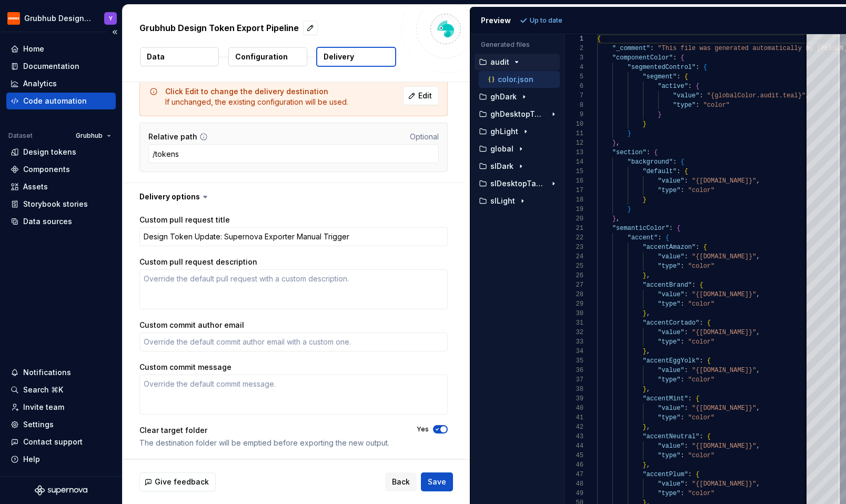 This screenshot has height=504, width=846. What do you see at coordinates (61, 425) in the screenshot?
I see `a: Settings` at bounding box center [61, 425].